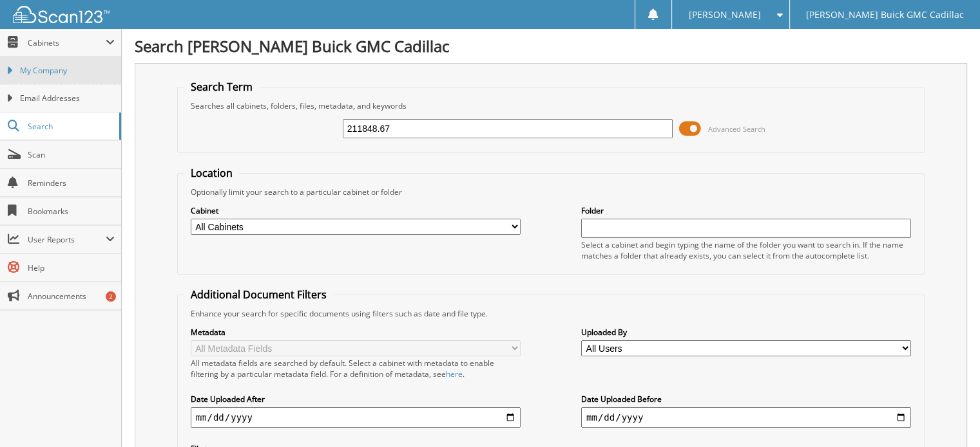  Describe the element at coordinates (71, 211) in the screenshot. I see `span: Bookmarks` at that location.